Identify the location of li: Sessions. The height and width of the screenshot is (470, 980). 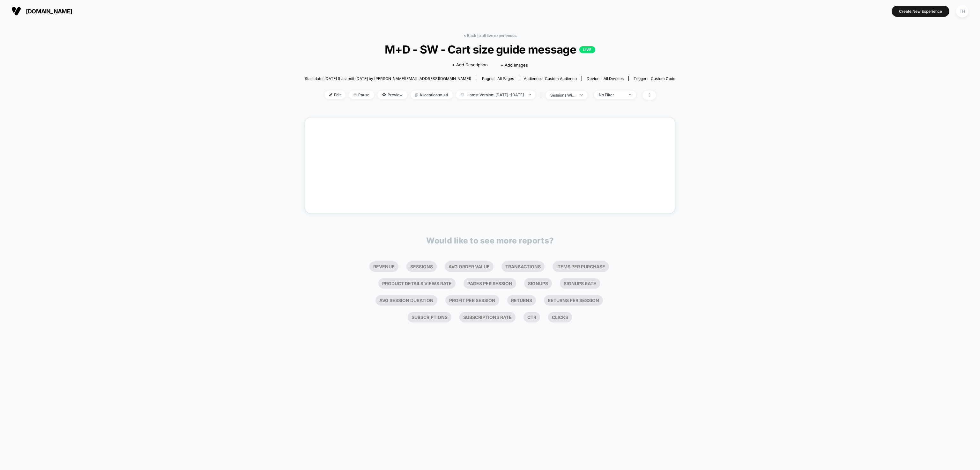
(421, 266).